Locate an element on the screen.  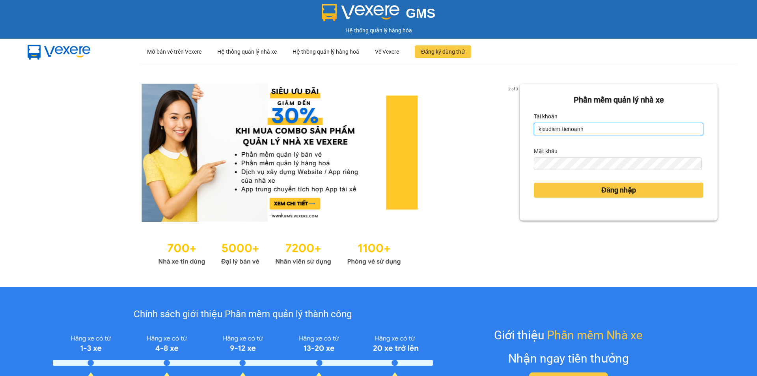
div: Chính sách giới thiệu Phần mềm quản lý thành công is located at coordinates (242, 314).